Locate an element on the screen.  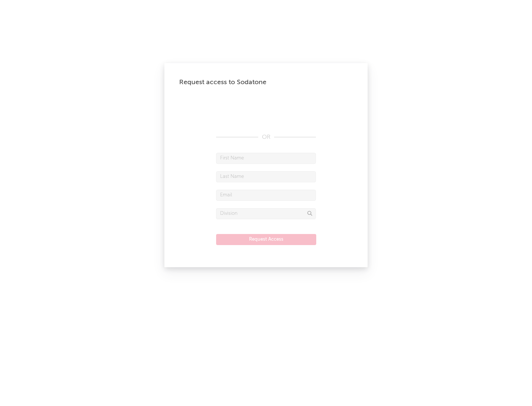
button: Request Access is located at coordinates (266, 239).